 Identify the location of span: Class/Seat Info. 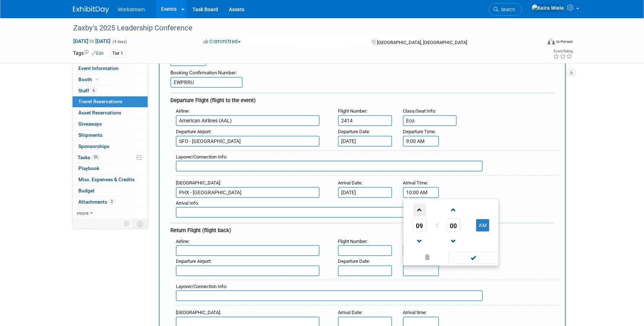
(418, 111).